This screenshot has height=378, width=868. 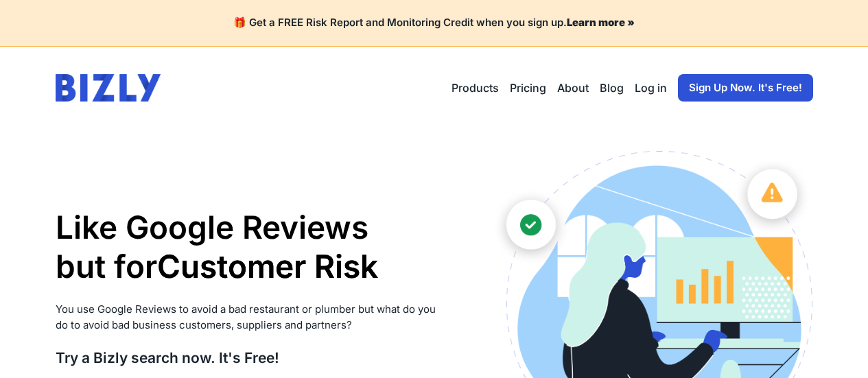 I want to click on a: Learn more », so click(x=601, y=22).